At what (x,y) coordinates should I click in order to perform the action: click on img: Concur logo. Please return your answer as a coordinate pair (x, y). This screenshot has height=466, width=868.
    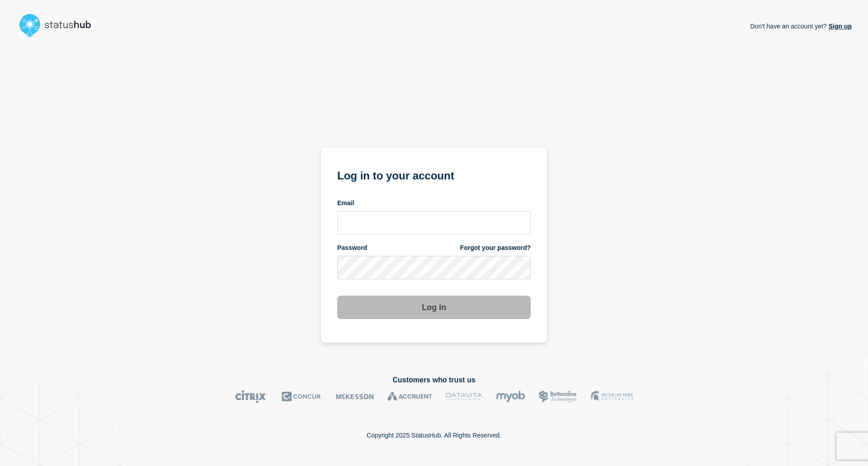
    Looking at the image, I should click on (302, 396).